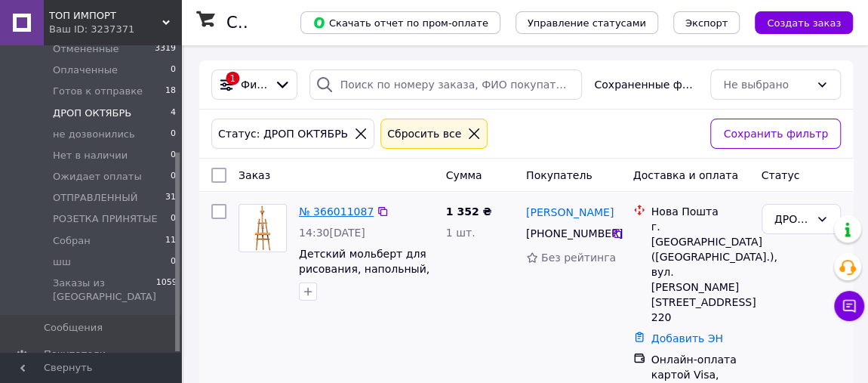 The height and width of the screenshot is (383, 868). Describe the element at coordinates (461, 233) in the screenshot. I see `span: 1 шт.` at that location.